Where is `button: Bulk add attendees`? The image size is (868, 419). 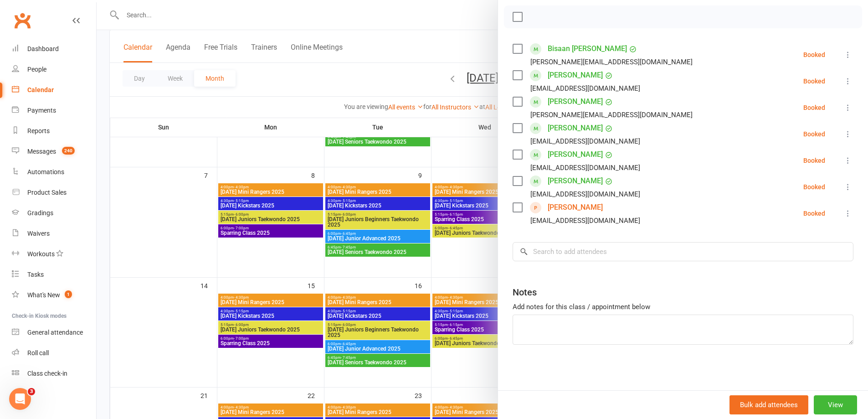
button: Bulk add attendees is located at coordinates (769, 404).